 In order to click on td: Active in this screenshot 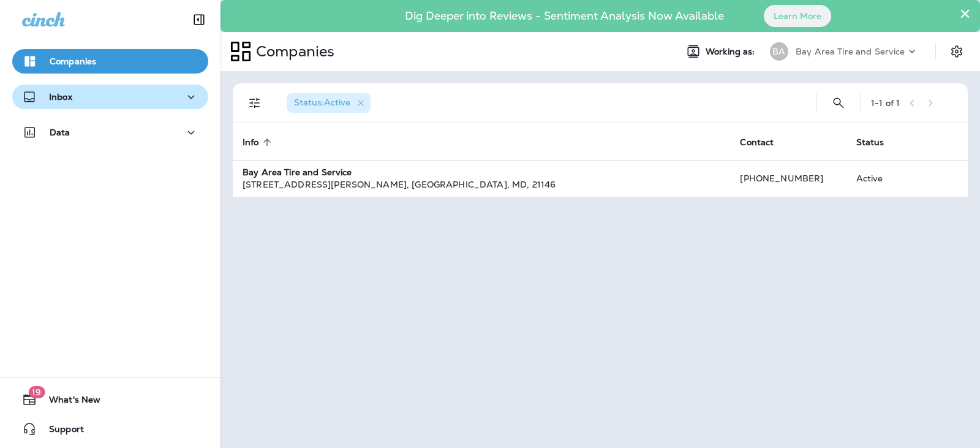, I will do `click(882, 178)`.